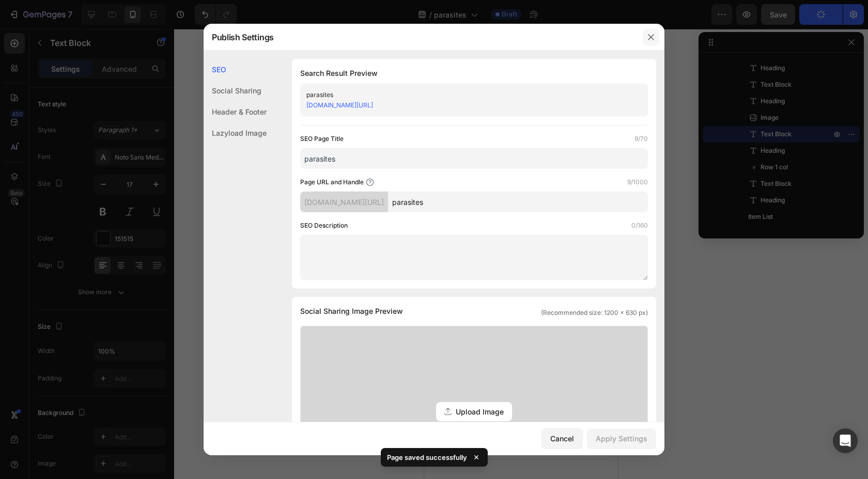 This screenshot has width=868, height=479. I want to click on div: Open Intercom Messenger, so click(845, 441).